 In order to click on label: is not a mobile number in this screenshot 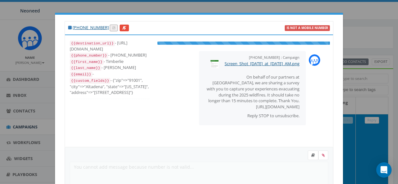, I will do `click(307, 28)`.